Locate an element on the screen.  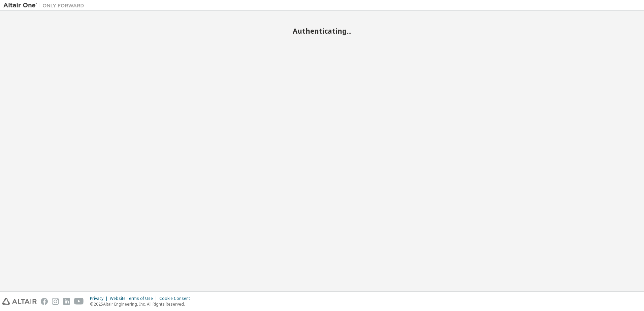
h2: Authenticating... is located at coordinates (322, 31).